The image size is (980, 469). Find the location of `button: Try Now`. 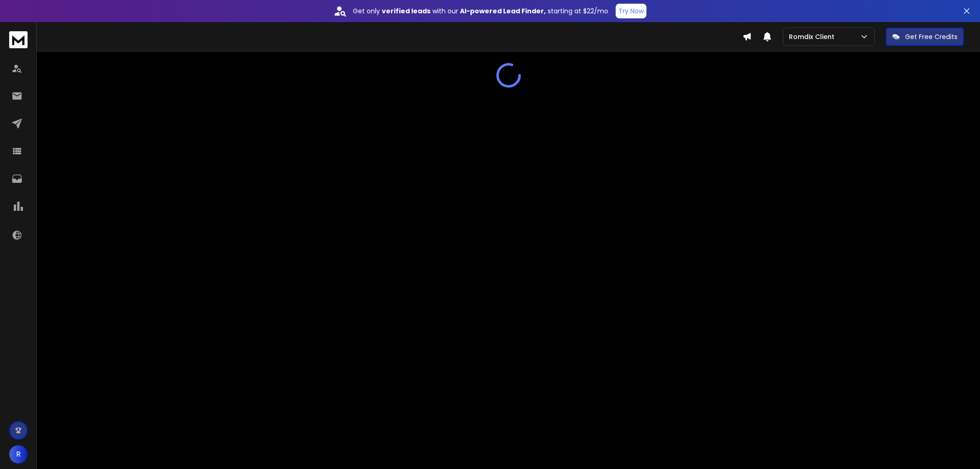

button: Try Now is located at coordinates (631, 11).